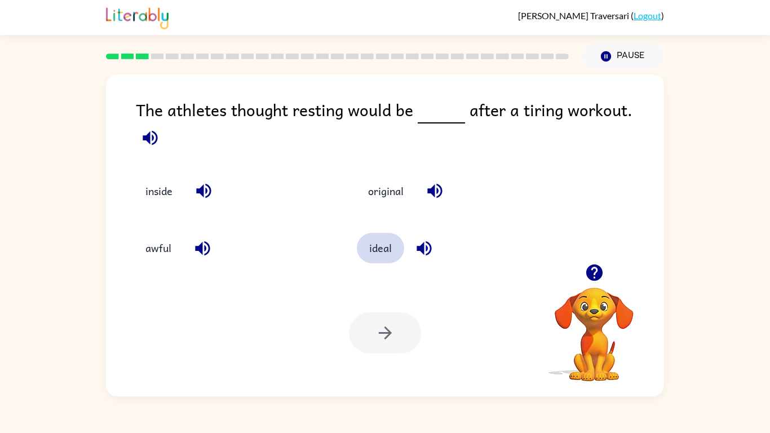 This screenshot has width=770, height=433. What do you see at coordinates (623, 56) in the screenshot?
I see `button: Pause` at bounding box center [623, 56].